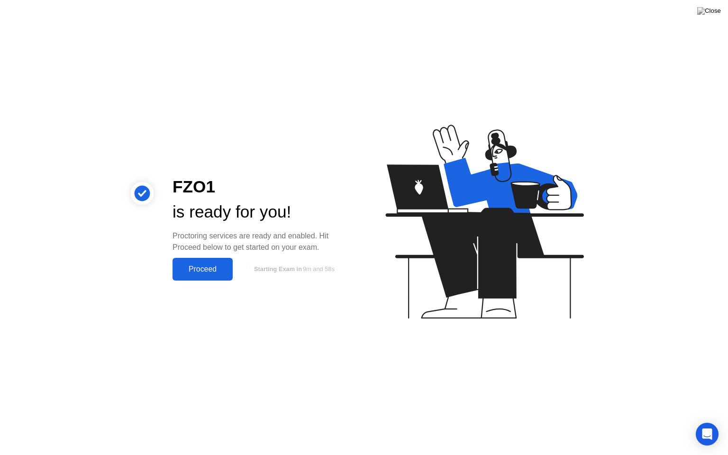  I want to click on div: is ready for you!, so click(261, 212).